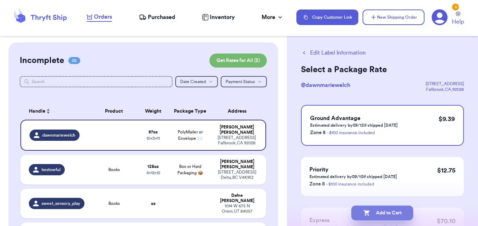  I want to click on th: Package Type, so click(190, 111).